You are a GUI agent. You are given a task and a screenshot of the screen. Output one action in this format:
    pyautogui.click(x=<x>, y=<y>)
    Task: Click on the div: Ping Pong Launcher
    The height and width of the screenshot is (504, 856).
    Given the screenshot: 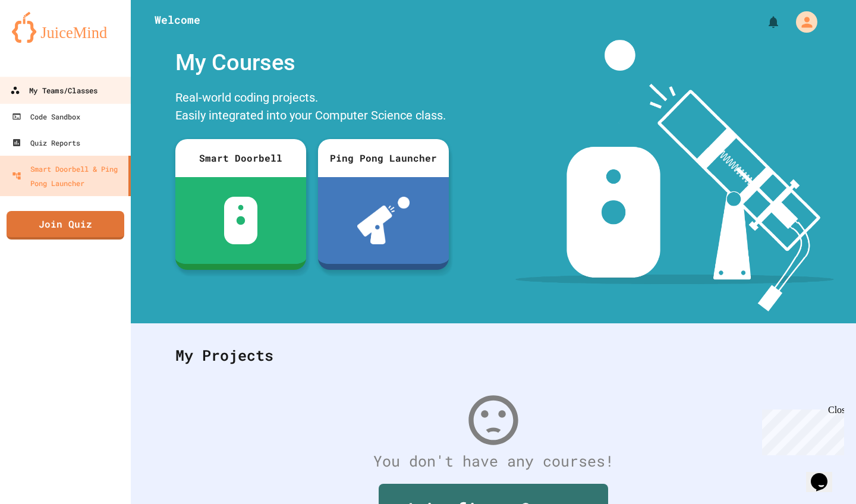 What is the action you would take?
    pyautogui.click(x=384, y=158)
    